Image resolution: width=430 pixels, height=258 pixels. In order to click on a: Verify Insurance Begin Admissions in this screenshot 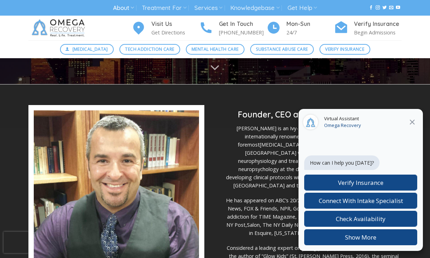, I will do `click(367, 28)`.